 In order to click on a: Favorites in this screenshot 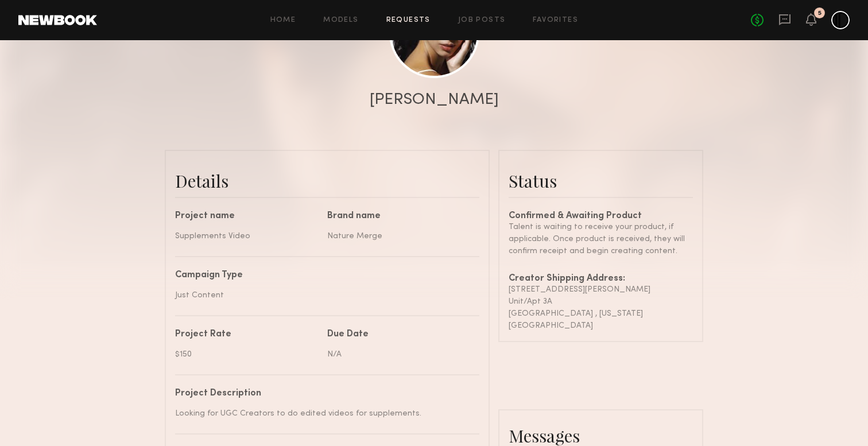, I will do `click(555, 20)`.